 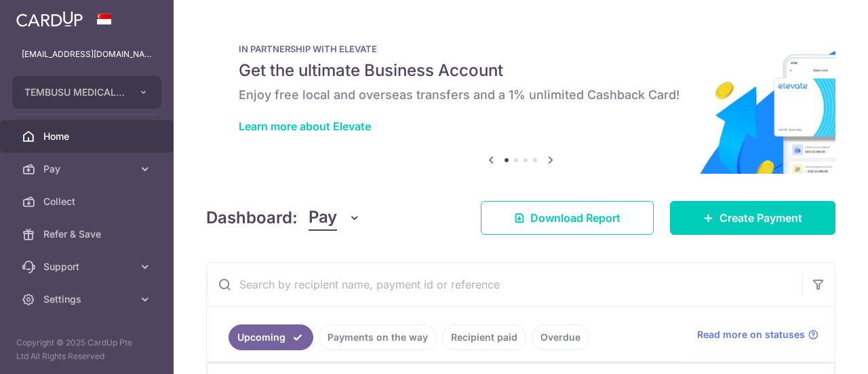 I want to click on h5: Get the ultimate Business Account, so click(x=521, y=70).